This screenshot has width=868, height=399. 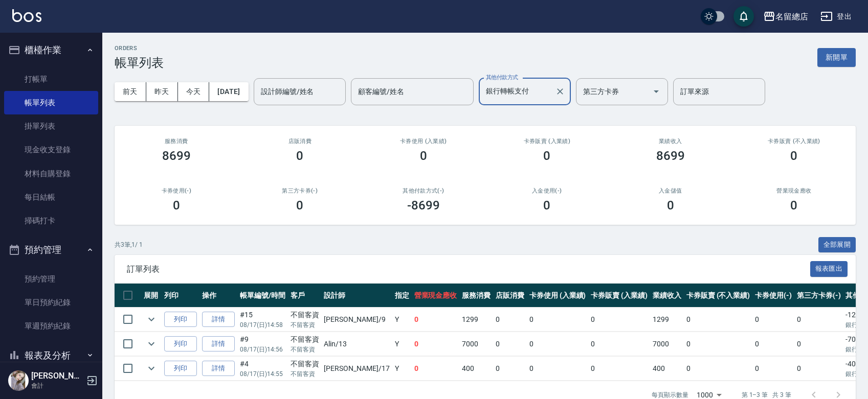 I want to click on h3: 服務消費, so click(x=177, y=141).